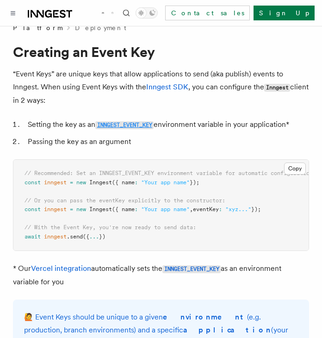  What do you see at coordinates (284, 13) in the screenshot?
I see `a: Sign Up` at bounding box center [284, 13].